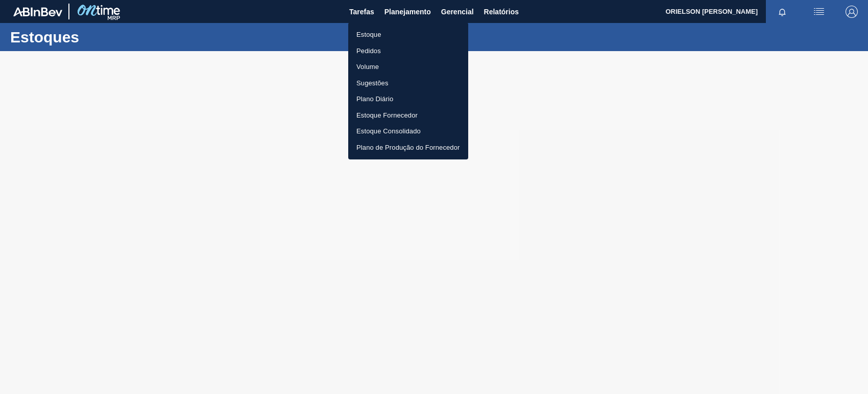 The height and width of the screenshot is (394, 868). What do you see at coordinates (408, 99) in the screenshot?
I see `a: Plano Diário` at bounding box center [408, 99].